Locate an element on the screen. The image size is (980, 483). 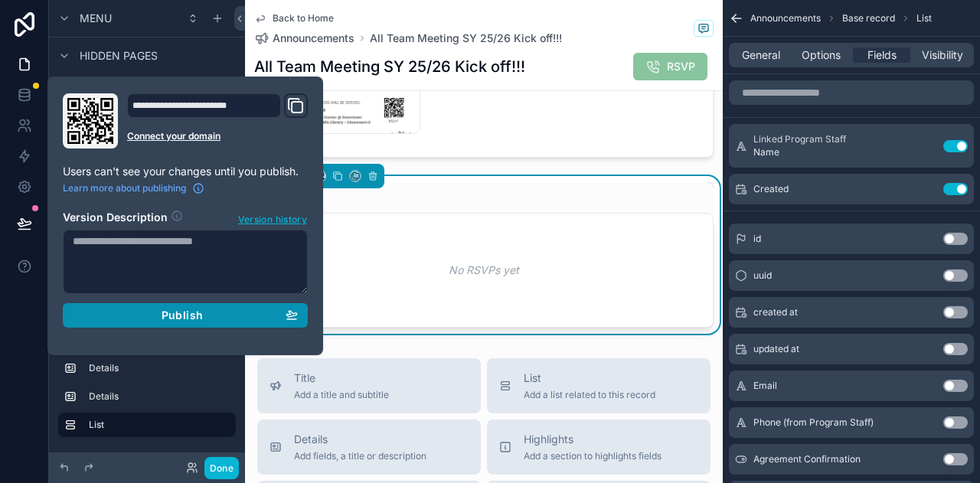
span: Add a list related to this record is located at coordinates (589, 395).